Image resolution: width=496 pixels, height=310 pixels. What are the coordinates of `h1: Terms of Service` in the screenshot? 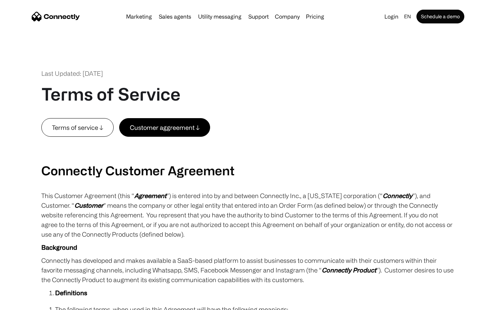 It's located at (111, 94).